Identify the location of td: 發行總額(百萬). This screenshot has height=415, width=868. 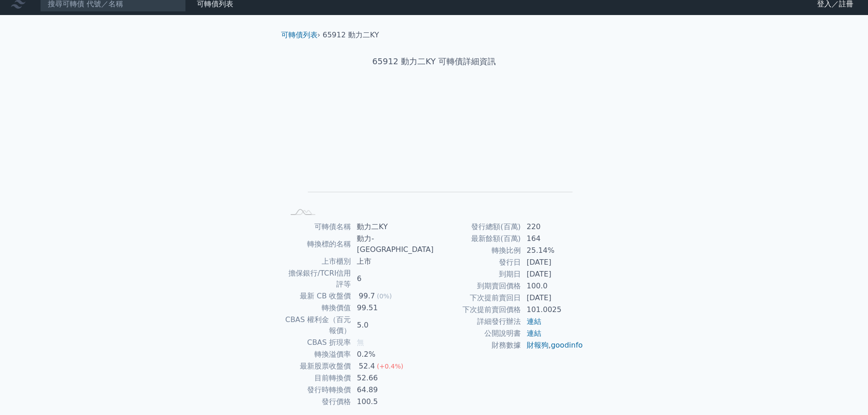
(477, 227).